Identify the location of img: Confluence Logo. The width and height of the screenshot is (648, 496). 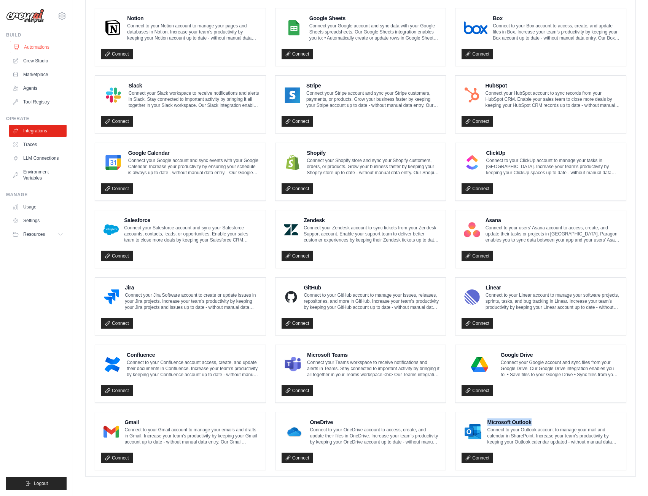
(112, 364).